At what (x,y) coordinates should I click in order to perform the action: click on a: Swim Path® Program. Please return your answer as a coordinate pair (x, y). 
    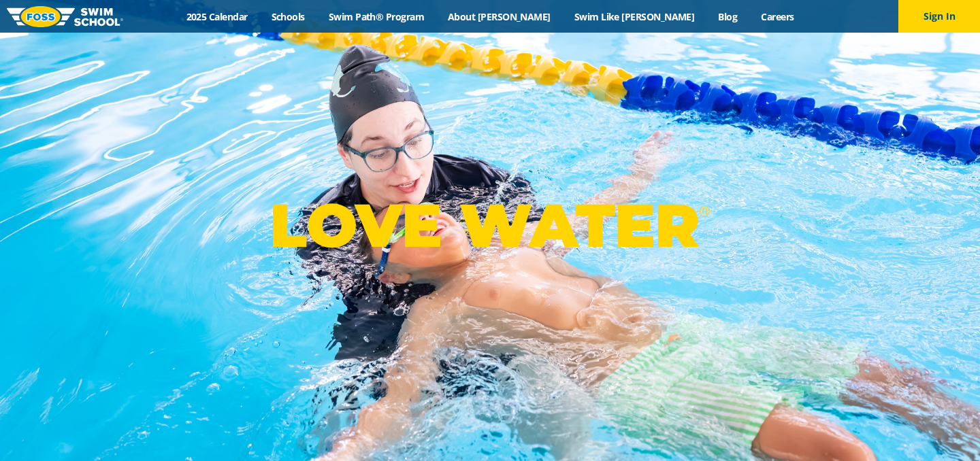
    Looking at the image, I should click on (376, 16).